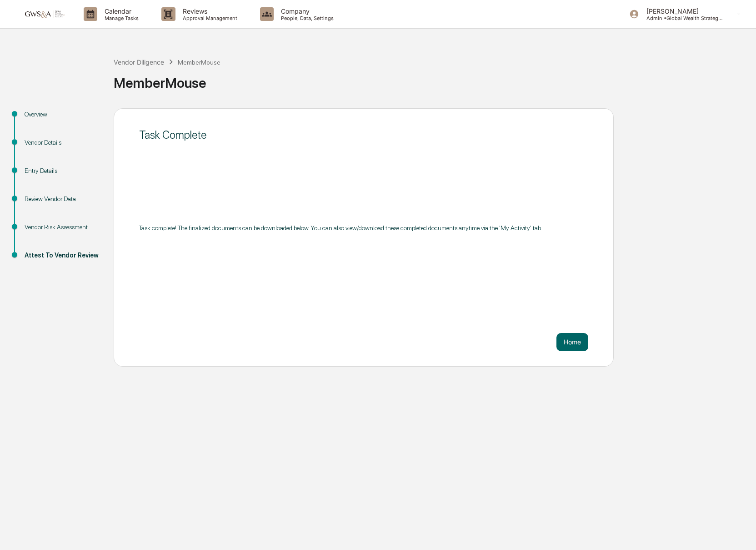 This screenshot has width=756, height=550. Describe the element at coordinates (120, 18) in the screenshot. I see `p: Manage Tasks` at that location.